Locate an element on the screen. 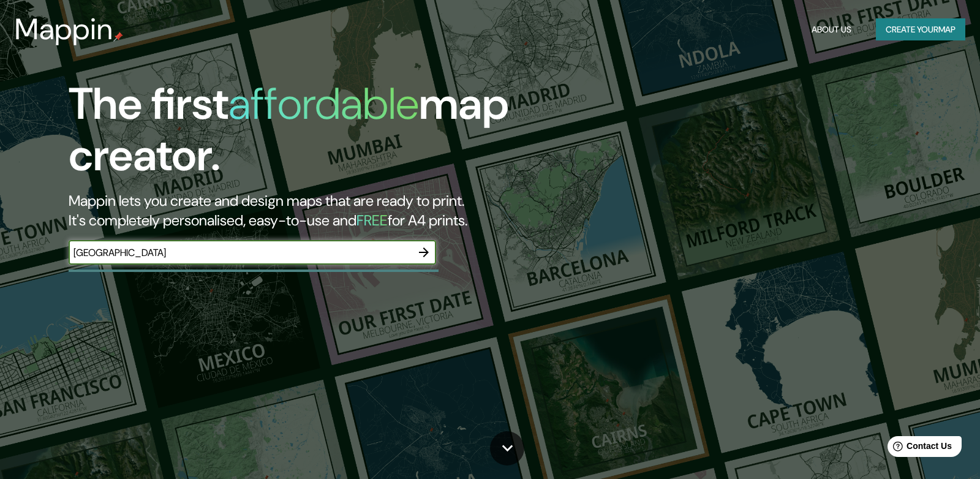 This screenshot has width=980, height=479. h1: The first map creator. is located at coordinates (314, 135).